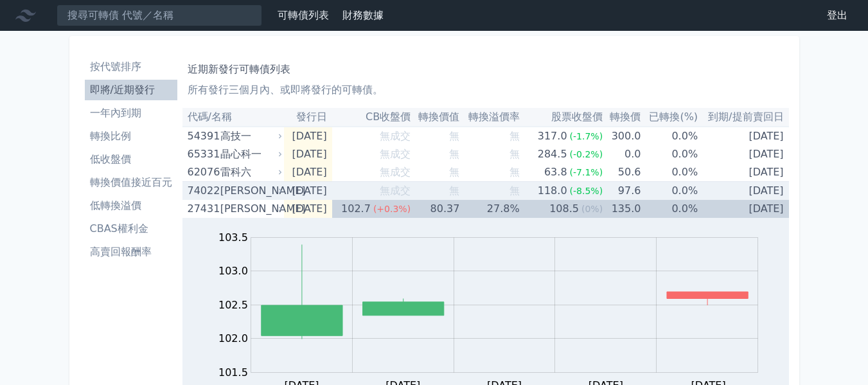  Describe the element at coordinates (586, 154) in the screenshot. I see `span: (-0.2%)` at that location.